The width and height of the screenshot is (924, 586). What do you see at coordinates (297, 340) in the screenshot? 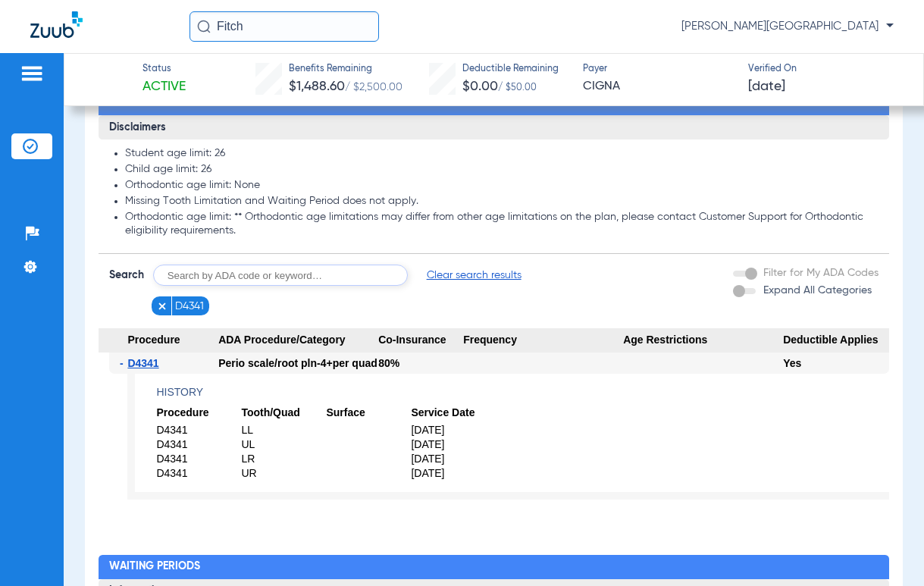
I see `span: ADA Procedure/Category` at bounding box center [297, 340].